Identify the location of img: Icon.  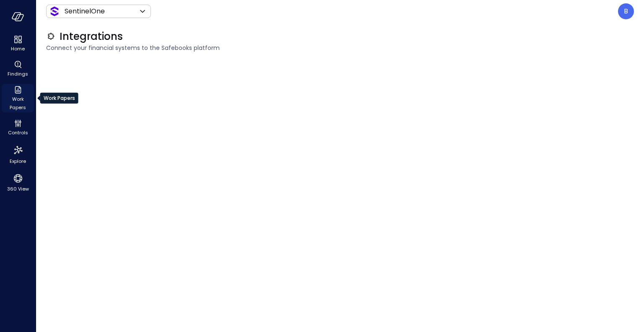
(54, 11).